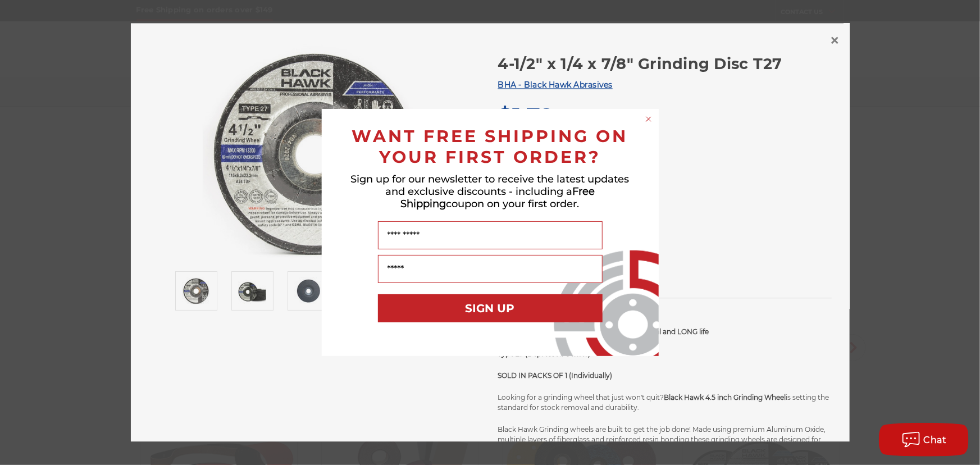 Image resolution: width=980 pixels, height=465 pixels. Describe the element at coordinates (490, 308) in the screenshot. I see `button: SIGN UP` at that location.